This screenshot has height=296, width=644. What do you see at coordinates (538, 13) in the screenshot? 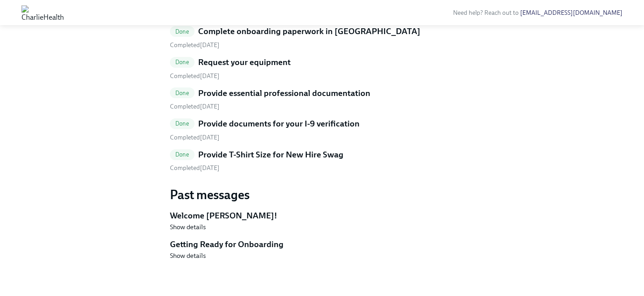
I see `span: Need help? Reach out to` at bounding box center [538, 13].